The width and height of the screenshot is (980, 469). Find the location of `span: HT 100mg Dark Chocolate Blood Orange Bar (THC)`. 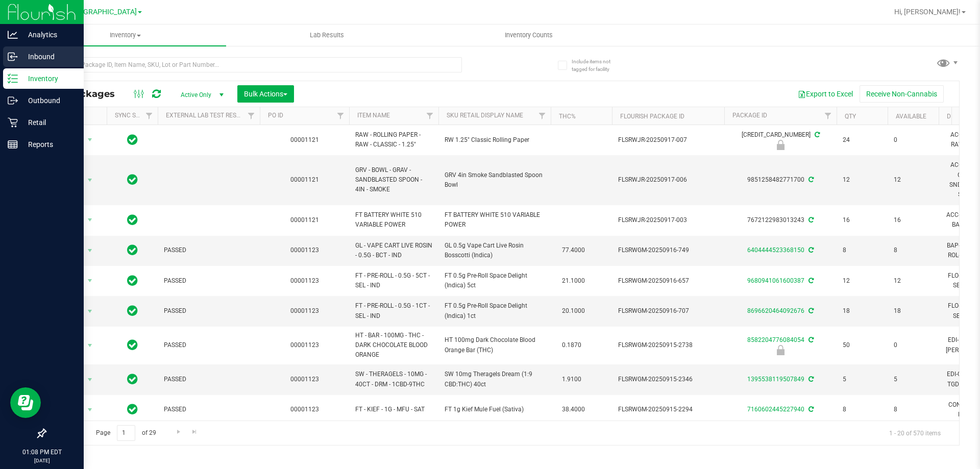

span: HT 100mg Dark Chocolate Blood Orange Bar (THC) is located at coordinates (495, 345).